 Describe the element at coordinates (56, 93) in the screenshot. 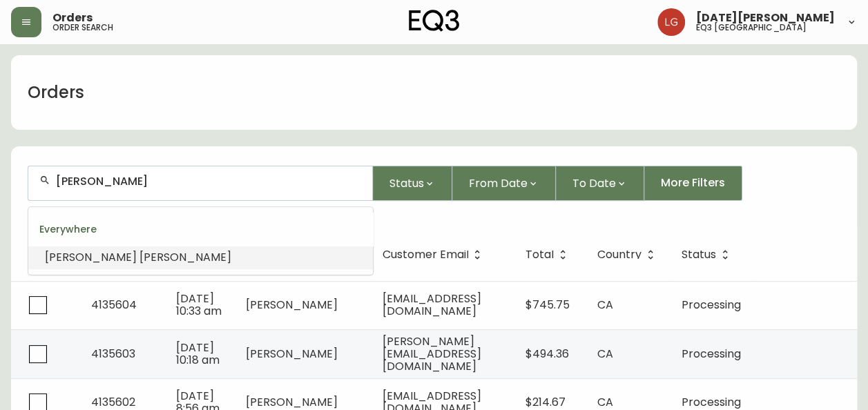

I see `h1: Orders` at that location.